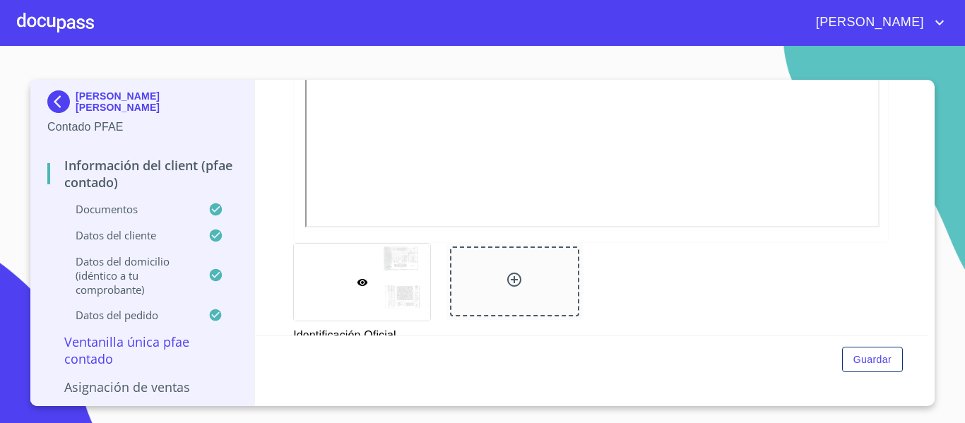  I want to click on button: account of current user, so click(876, 23).